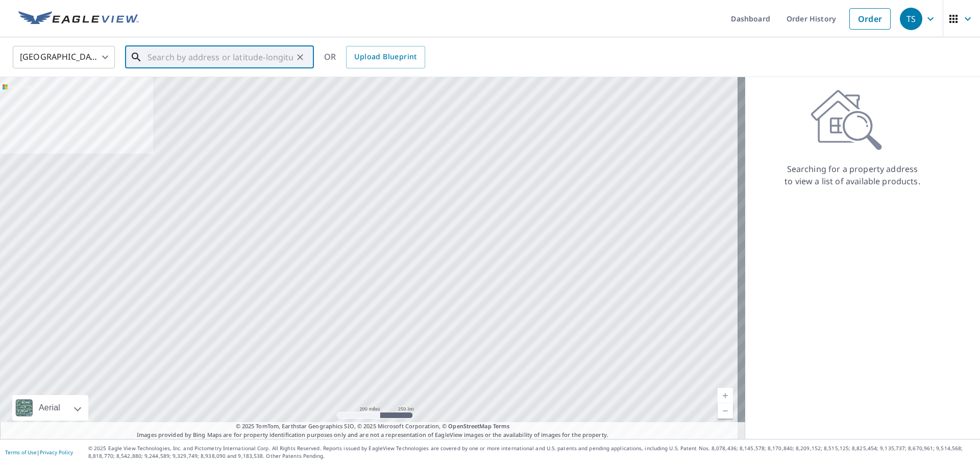 This screenshot has height=465, width=980. What do you see at coordinates (373, 427) in the screenshot?
I see `span: © 2025 TomTom, Earthstar Geographics SIO, © 2025 Microsoft Corporation, ©` at bounding box center [373, 427].